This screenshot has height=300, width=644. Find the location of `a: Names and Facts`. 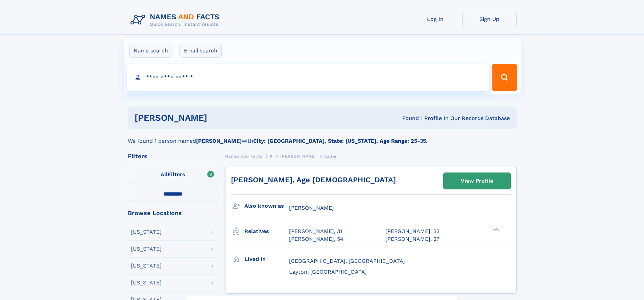

a: Names and Facts is located at coordinates (244, 156).